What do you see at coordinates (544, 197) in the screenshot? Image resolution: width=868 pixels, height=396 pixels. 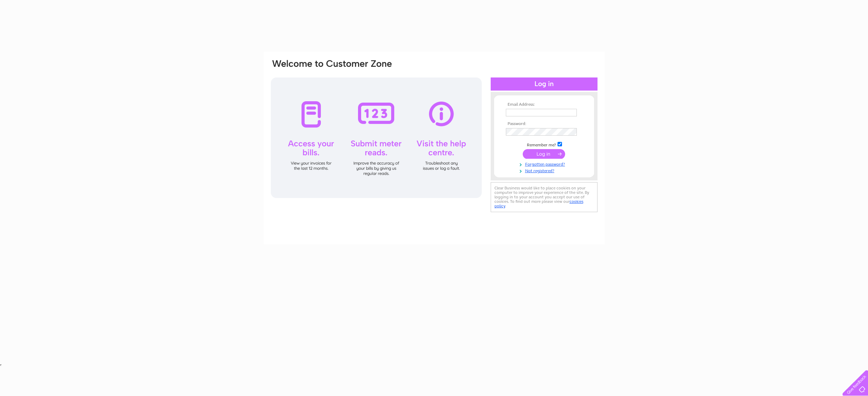 I see `div: Clear Business would like to place cookies on your computer to improve your experience of the sit...` at bounding box center [544, 197].